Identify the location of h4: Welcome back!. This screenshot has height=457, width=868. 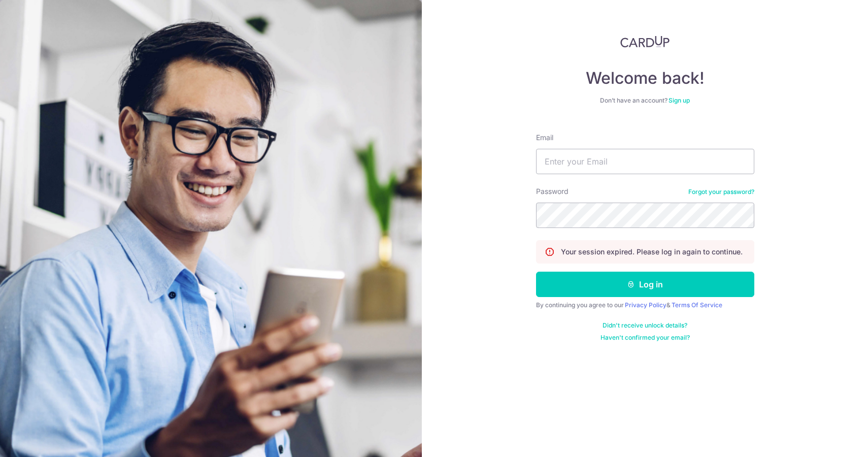
(645, 79).